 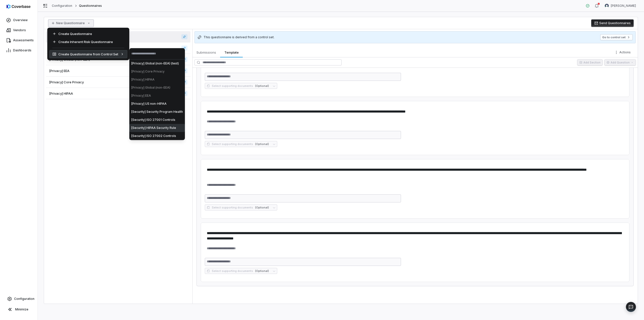 What do you see at coordinates (88, 42) in the screenshot?
I see `div: Create Inherent Risk Questionnaire` at bounding box center [88, 42].